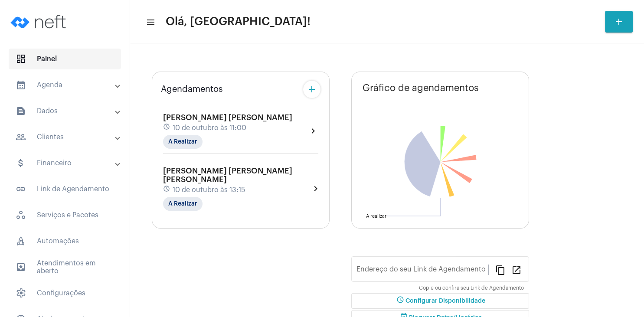 The width and height of the screenshot is (644, 317). Describe the element at coordinates (40, 21) in the screenshot. I see `img: logo-neft-novo-2.png` at that location.